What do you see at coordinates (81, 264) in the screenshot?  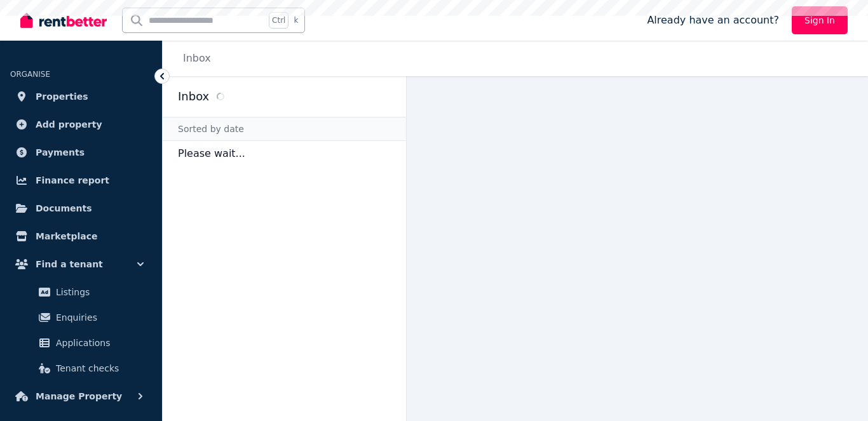 I see `button: Find a tenant` at bounding box center [81, 264].